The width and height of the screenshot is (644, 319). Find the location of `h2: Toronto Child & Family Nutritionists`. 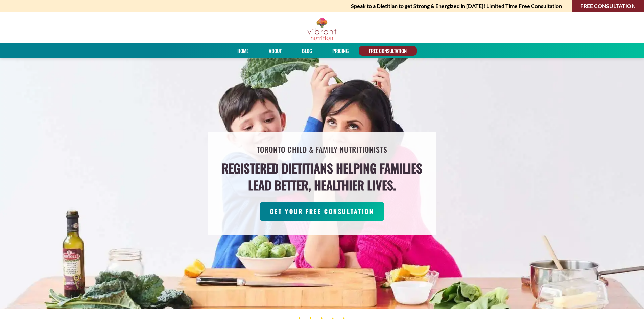

h2: Toronto Child & Family Nutritionists is located at coordinates (322, 149).